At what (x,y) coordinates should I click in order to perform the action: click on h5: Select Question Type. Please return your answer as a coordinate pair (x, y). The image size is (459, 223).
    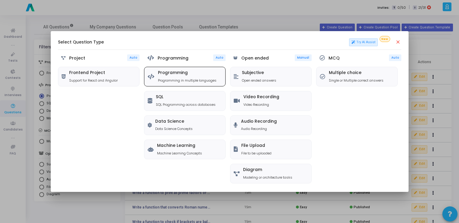
    Looking at the image, I should click on (81, 42).